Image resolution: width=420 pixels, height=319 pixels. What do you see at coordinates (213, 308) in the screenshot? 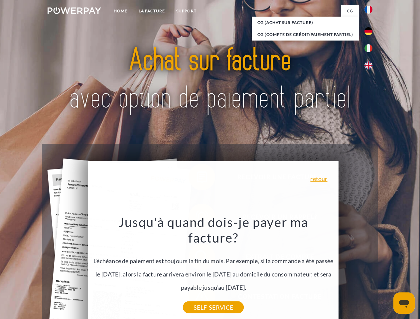
I see `a: SELF-SERVICE` at bounding box center [213, 308].